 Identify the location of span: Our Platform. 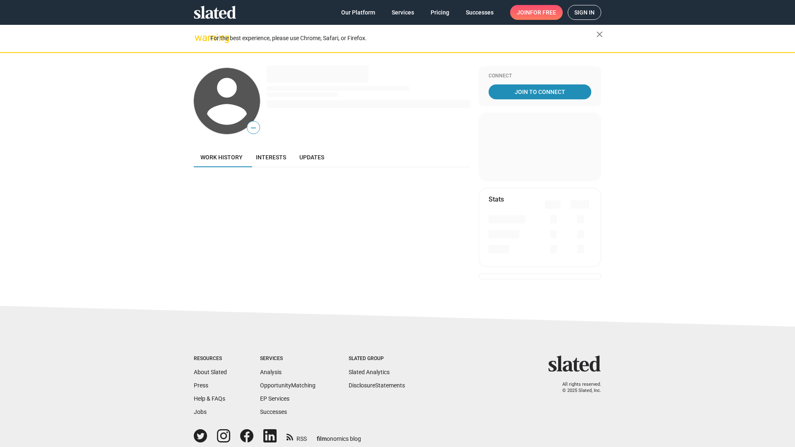
(358, 12).